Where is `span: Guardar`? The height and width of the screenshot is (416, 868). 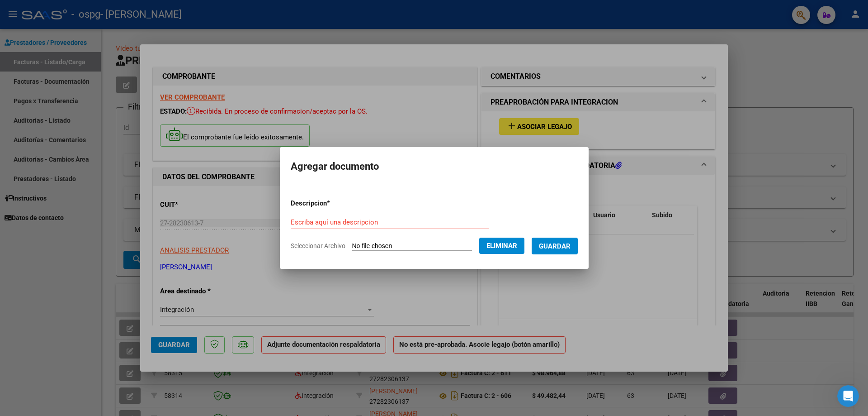
span: Guardar is located at coordinates (555, 246).